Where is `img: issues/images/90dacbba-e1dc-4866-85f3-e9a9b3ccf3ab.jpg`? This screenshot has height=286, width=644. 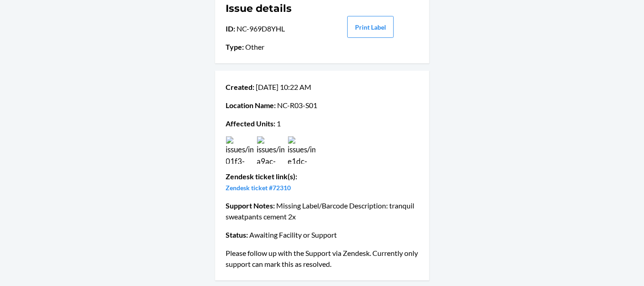
img: issues/images/90dacbba-e1dc-4866-85f3-e9a9b3ccf3ab.jpg is located at coordinates (302, 150).